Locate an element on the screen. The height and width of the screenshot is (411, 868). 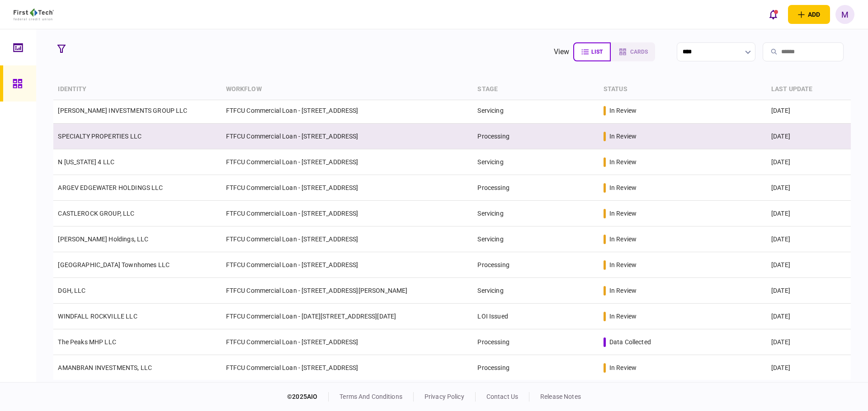
a: contact us is located at coordinates (502, 397).